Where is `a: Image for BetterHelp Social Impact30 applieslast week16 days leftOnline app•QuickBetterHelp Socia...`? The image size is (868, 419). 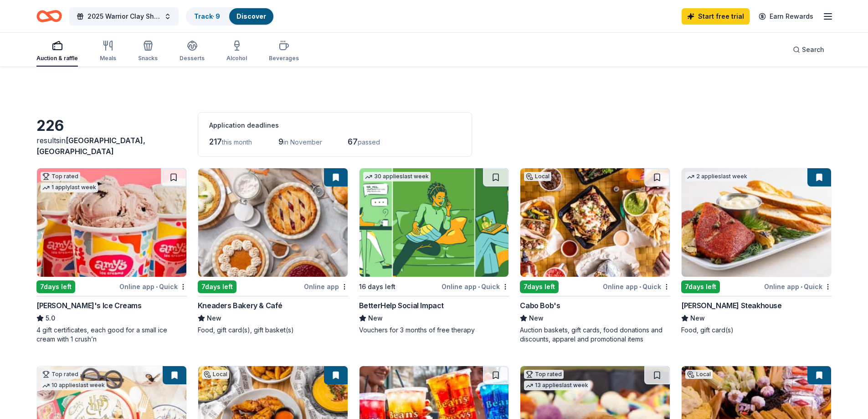 a: Image for BetterHelp Social Impact30 applieslast week16 days leftOnline app•QuickBetterHelp Socia... is located at coordinates (434, 251).